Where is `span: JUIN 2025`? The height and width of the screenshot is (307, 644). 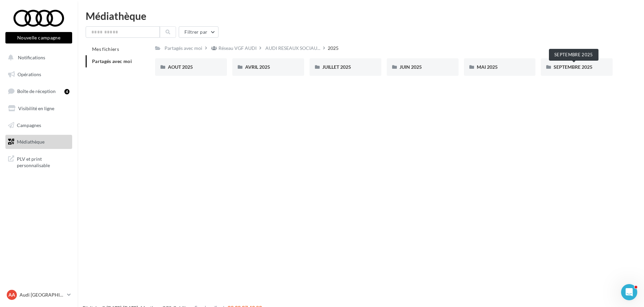 span: JUIN 2025 is located at coordinates (411, 67).